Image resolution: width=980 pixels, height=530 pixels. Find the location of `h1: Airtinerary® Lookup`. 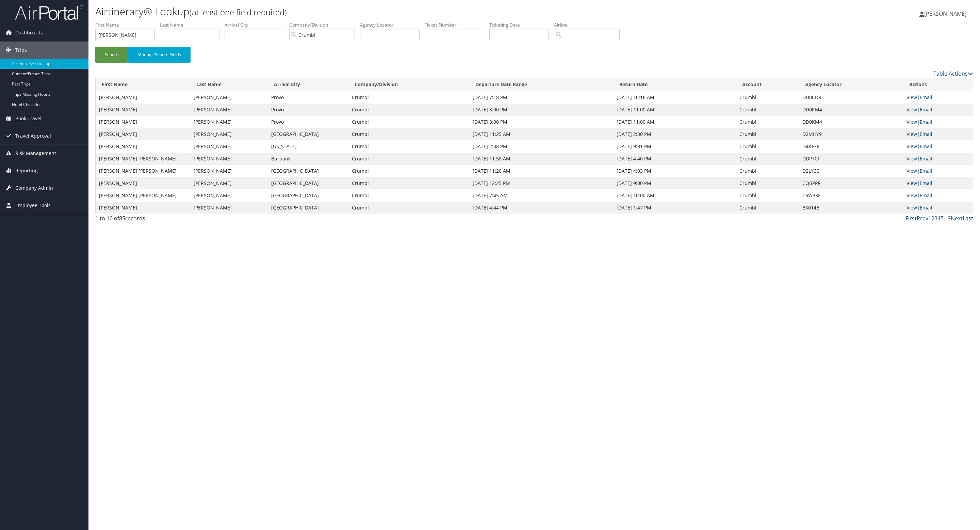

h1: Airtinerary® Lookup is located at coordinates (388, 11).